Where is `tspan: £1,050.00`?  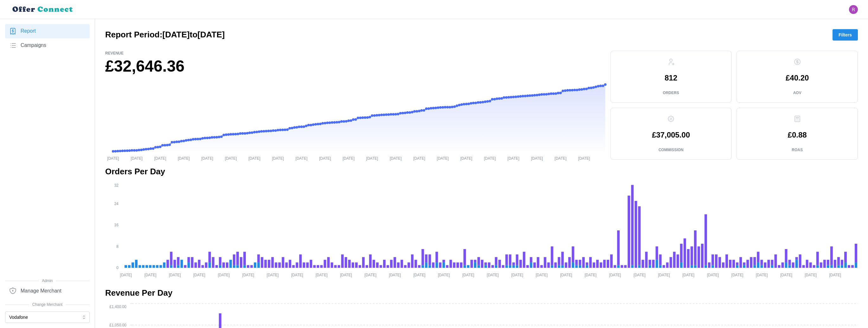
tspan: £1,050.00 is located at coordinates (118, 325).